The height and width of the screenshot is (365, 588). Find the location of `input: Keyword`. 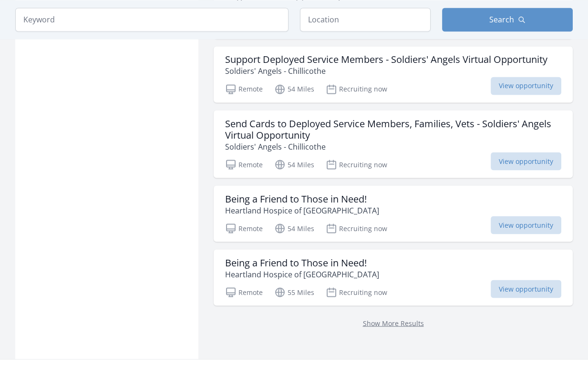

input: Keyword is located at coordinates (152, 20).